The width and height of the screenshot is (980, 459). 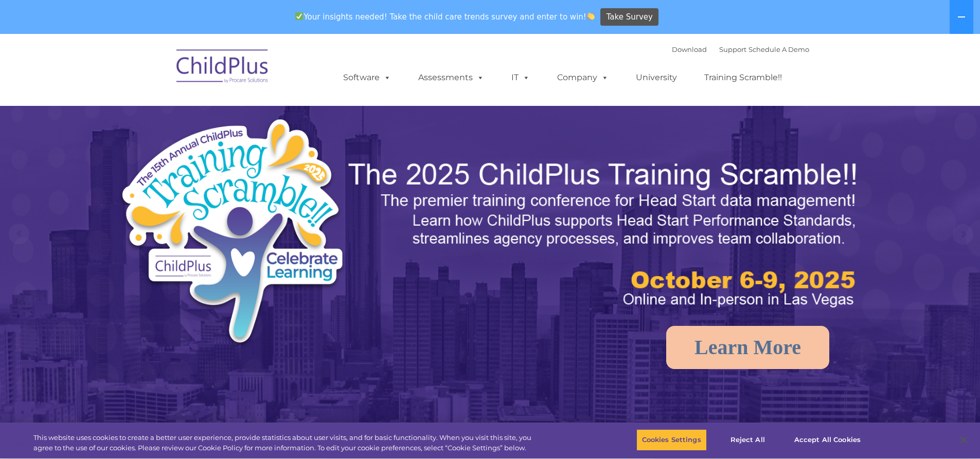 I want to click on a: Download, so click(x=690, y=50).